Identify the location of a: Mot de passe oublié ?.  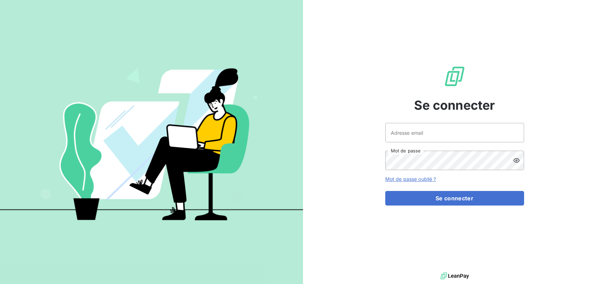
(411, 179).